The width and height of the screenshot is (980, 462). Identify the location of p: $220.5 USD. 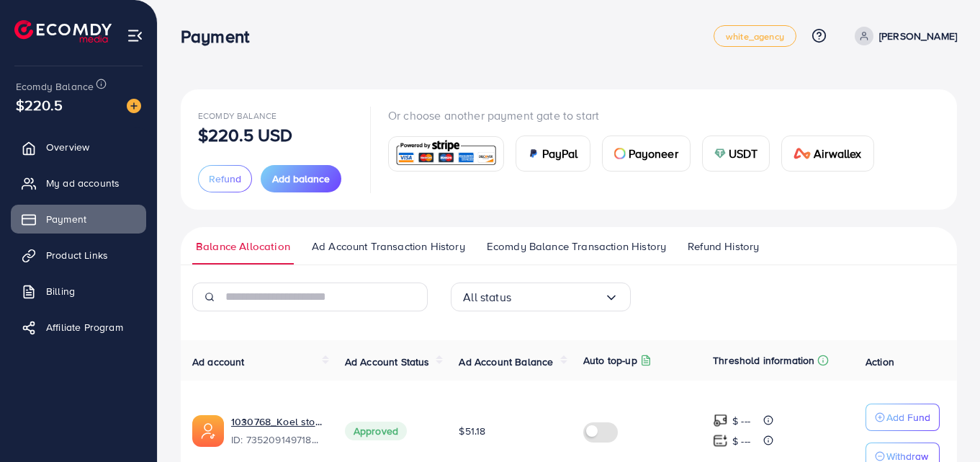
(245, 134).